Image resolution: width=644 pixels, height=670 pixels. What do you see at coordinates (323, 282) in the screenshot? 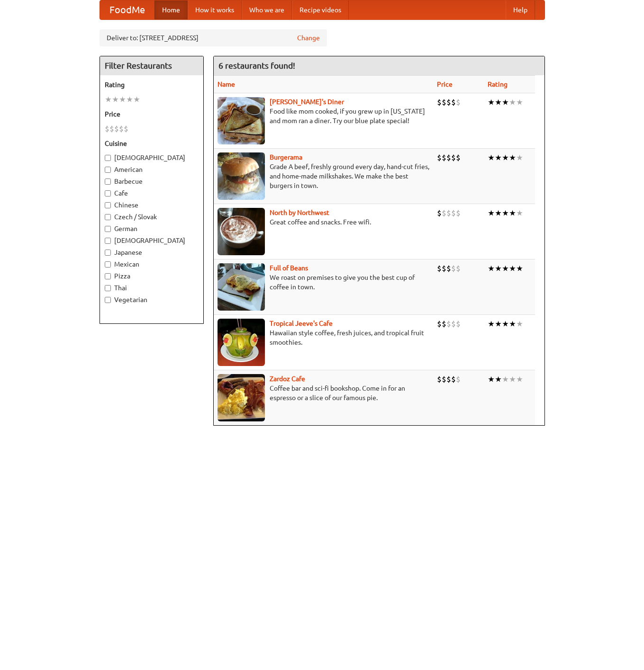
I see `p: We roast on premises to give you the best cup of coffee in town.` at bounding box center [323, 282].